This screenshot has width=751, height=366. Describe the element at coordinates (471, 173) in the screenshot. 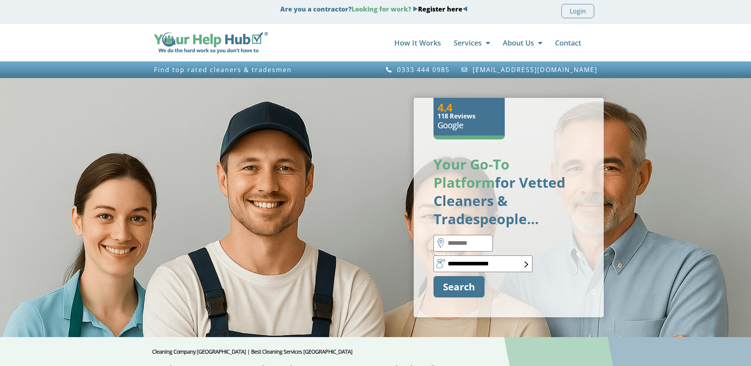

I see `span: our Go-To Platform` at that location.